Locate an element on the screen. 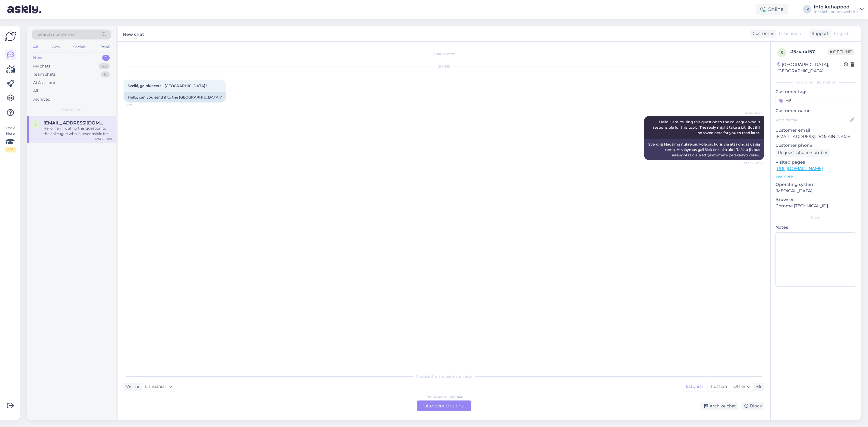  span: 5 is located at coordinates (782, 53).